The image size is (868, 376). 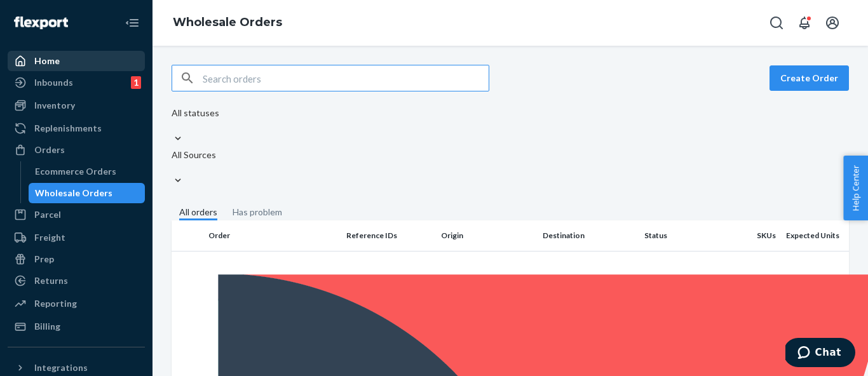 I want to click on img: Flexport logo, so click(x=40, y=23).